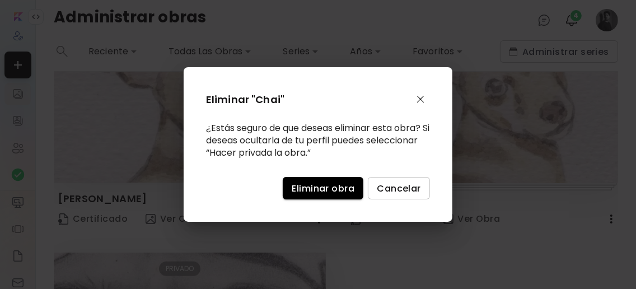 The width and height of the screenshot is (636, 289). Describe the element at coordinates (323, 188) in the screenshot. I see `button: Eliminar obra` at that location.